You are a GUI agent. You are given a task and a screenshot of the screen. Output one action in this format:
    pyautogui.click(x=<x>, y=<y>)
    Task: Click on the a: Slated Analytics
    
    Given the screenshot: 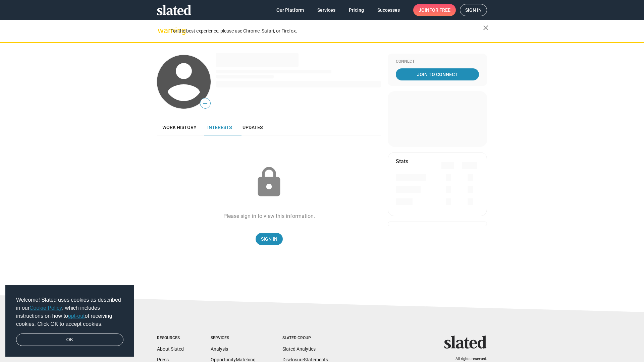 What is the action you would take?
    pyautogui.click(x=299, y=349)
    